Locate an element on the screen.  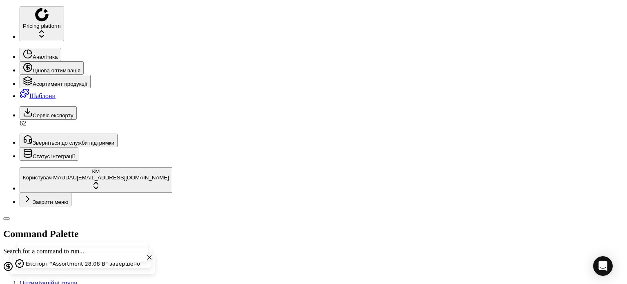
button: Аналітика is located at coordinates (40, 54).